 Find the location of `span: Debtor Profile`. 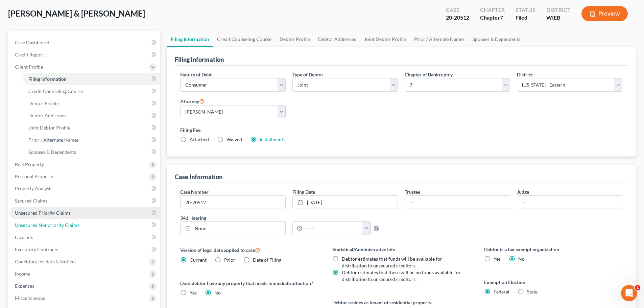

span: Debtor Profile is located at coordinates (43, 103).